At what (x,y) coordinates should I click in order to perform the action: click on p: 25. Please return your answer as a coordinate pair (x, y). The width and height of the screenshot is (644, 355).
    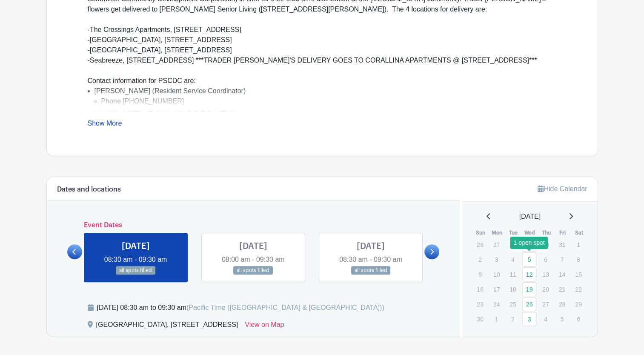
    Looking at the image, I should click on (513, 304).